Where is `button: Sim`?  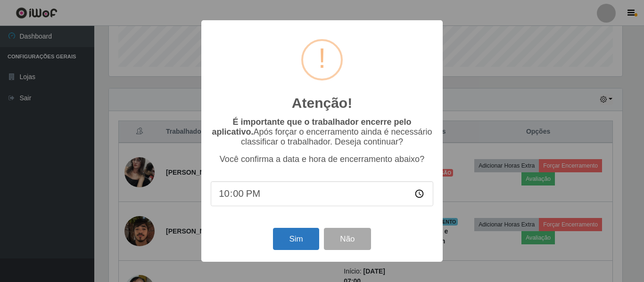 button: Sim is located at coordinates (296, 239).